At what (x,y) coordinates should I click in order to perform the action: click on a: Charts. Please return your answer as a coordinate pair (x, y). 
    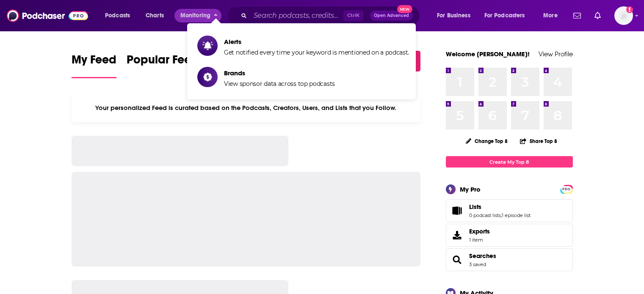
    Looking at the image, I should click on (155, 16).